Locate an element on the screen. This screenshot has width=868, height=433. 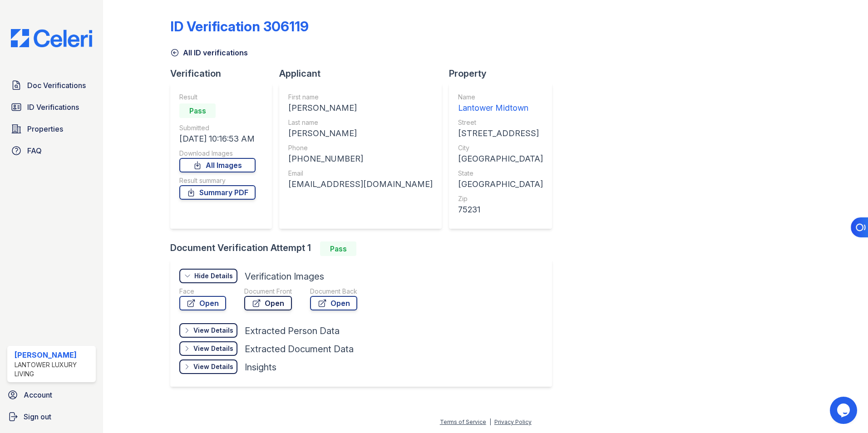
span: Doc Verifications is located at coordinates (56, 85).